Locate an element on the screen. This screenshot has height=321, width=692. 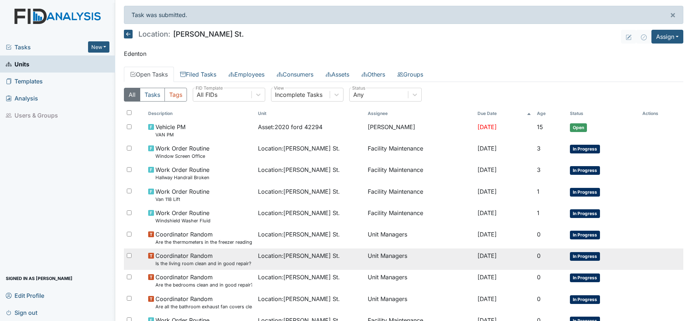
span: Work Order Routine Hallway Handrail Broken is located at coordinates (182, 173).